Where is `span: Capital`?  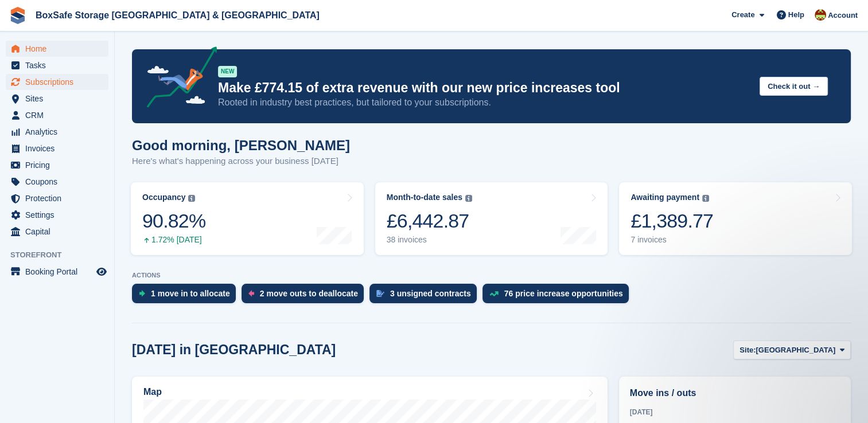 span: Capital is located at coordinates (60, 232).